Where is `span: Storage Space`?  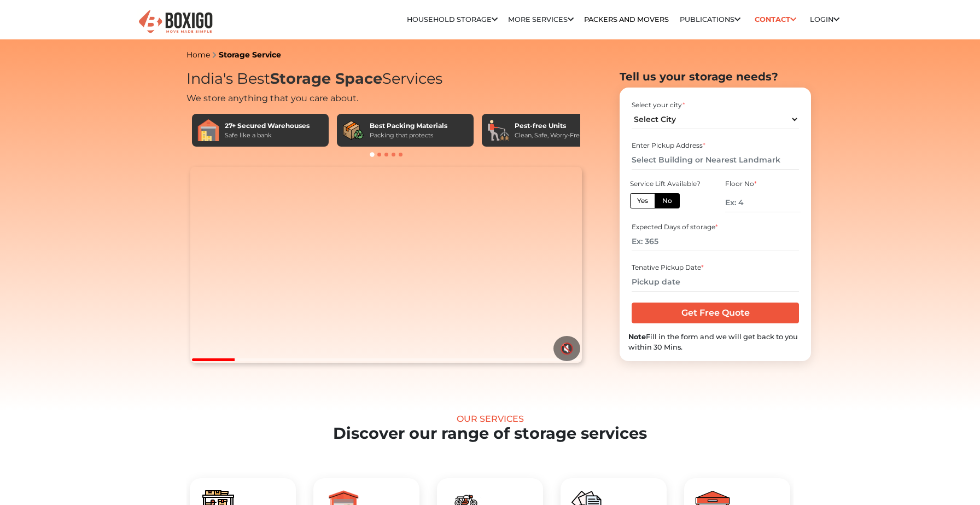
span: Storage Space is located at coordinates (326, 79).